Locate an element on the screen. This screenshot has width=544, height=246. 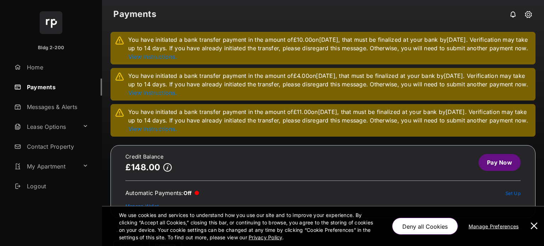
a: Home is located at coordinates (57, 67).